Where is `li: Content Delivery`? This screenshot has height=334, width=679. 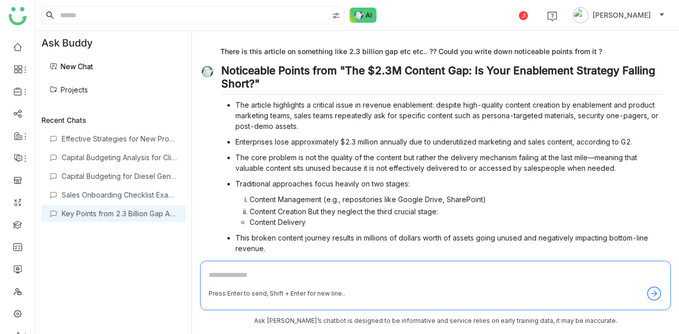
li: Content Delivery is located at coordinates (456, 222).